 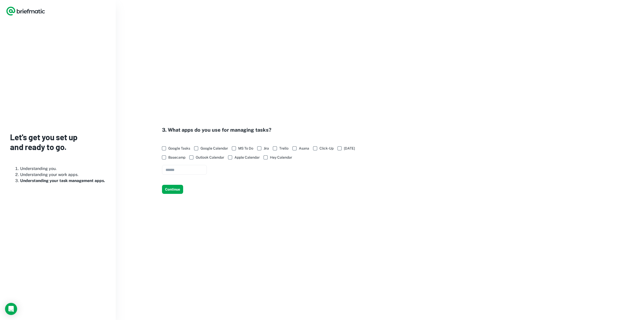 I want to click on li: Understanding your work apps., so click(x=63, y=174).